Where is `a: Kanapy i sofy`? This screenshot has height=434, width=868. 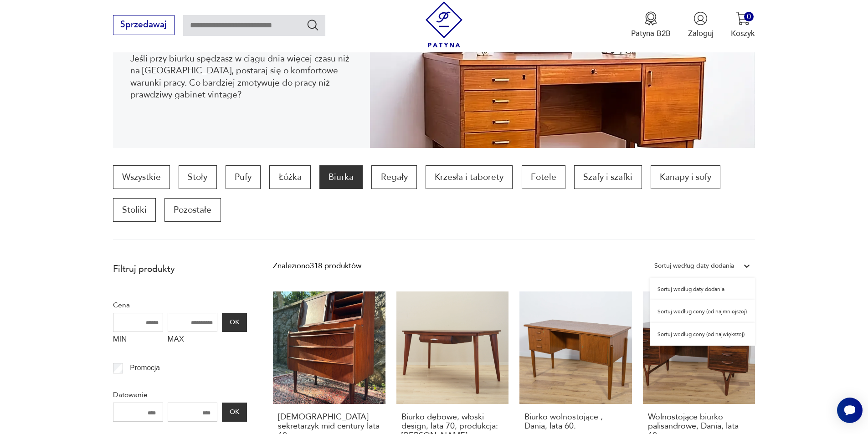
a: Kanapy i sofy is located at coordinates (685, 177).